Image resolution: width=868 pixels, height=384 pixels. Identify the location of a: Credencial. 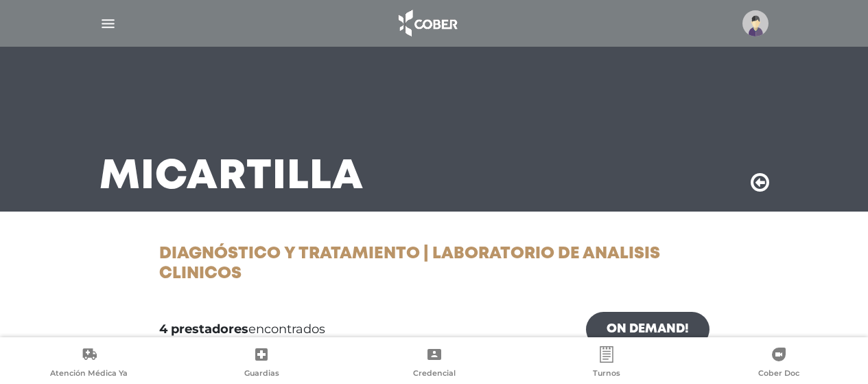
(434, 363).